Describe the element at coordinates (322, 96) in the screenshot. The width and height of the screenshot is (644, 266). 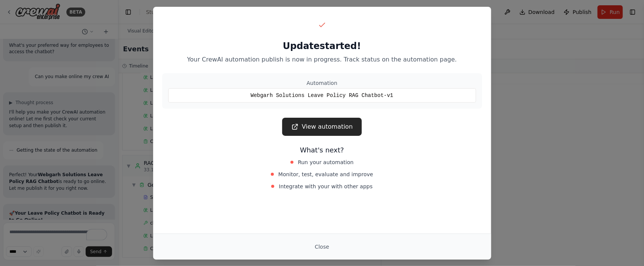
I see `div: Webgarh Solutions Leave Policy RAG Chatbot-v1` at that location.